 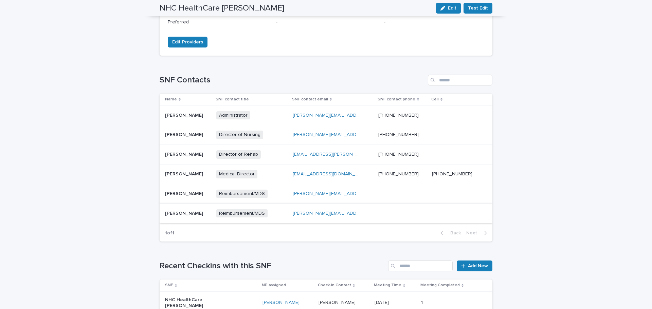 I want to click on a: Add New, so click(x=474, y=266).